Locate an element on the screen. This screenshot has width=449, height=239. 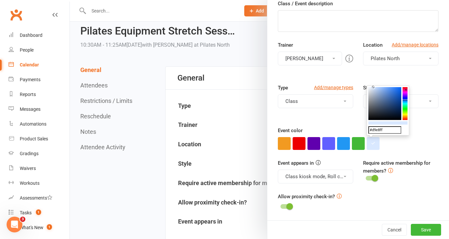
a: What's New1 is located at coordinates (39, 228).